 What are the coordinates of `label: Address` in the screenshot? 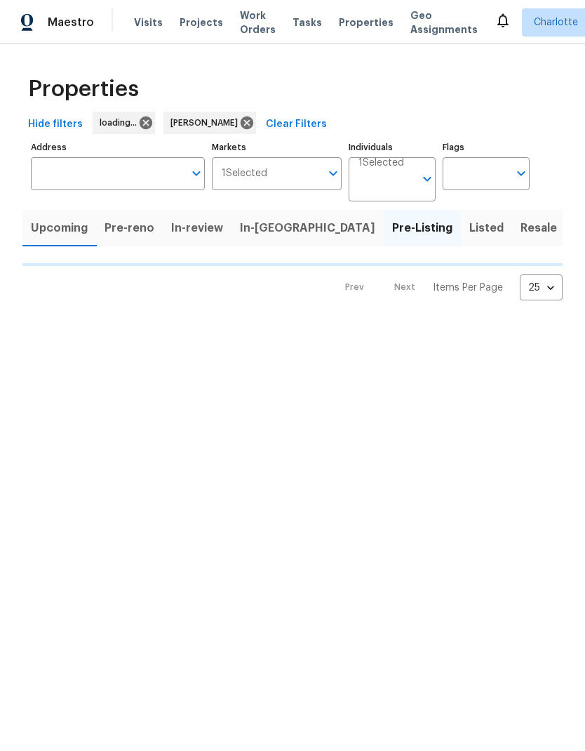 It's located at (118, 147).